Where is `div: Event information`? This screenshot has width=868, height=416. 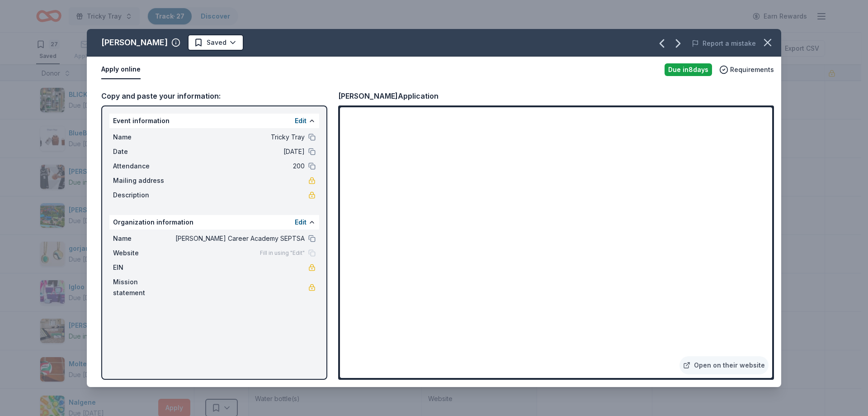 div: Event information is located at coordinates (214, 121).